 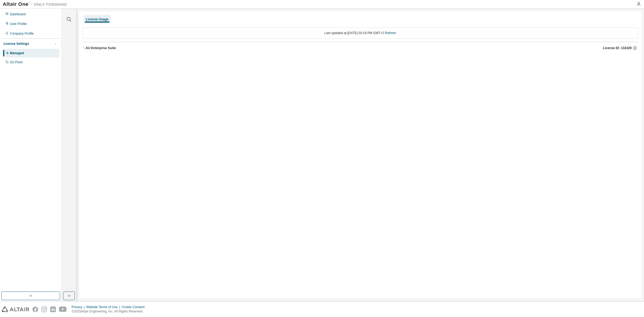 I want to click on p: © 2025 Altair Engineering, Inc. All Rights Reserved., so click(x=110, y=311).